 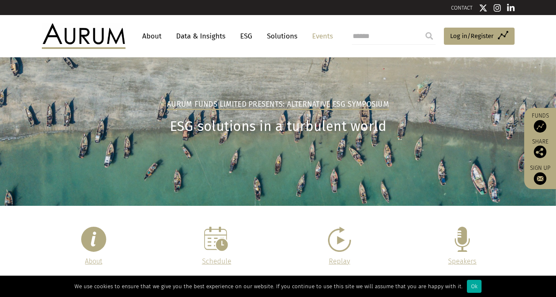 What do you see at coordinates (474, 286) in the screenshot?
I see `div: Ok` at bounding box center [474, 286].